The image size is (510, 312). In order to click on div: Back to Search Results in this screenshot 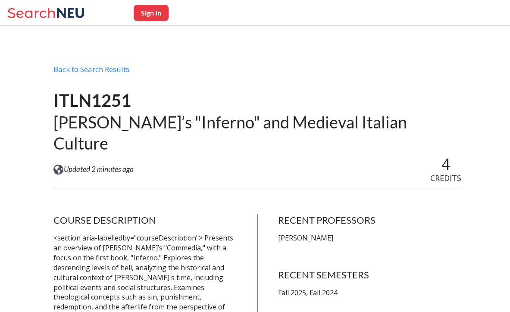, I will do `click(257, 73)`.